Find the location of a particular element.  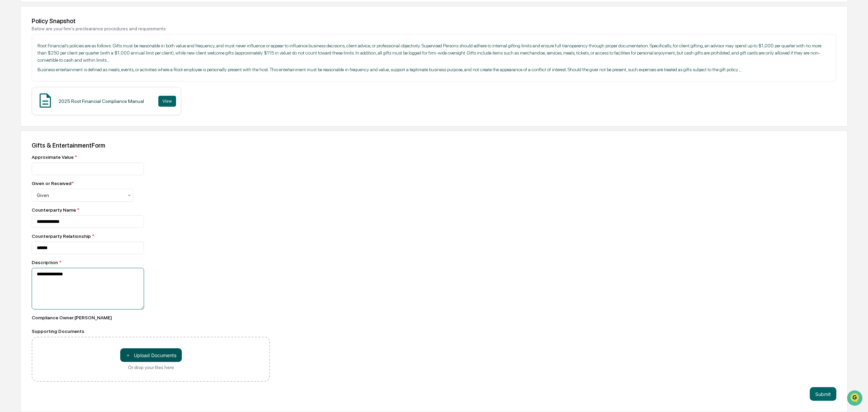

div: Counterparty Relationship is located at coordinates (151, 237).